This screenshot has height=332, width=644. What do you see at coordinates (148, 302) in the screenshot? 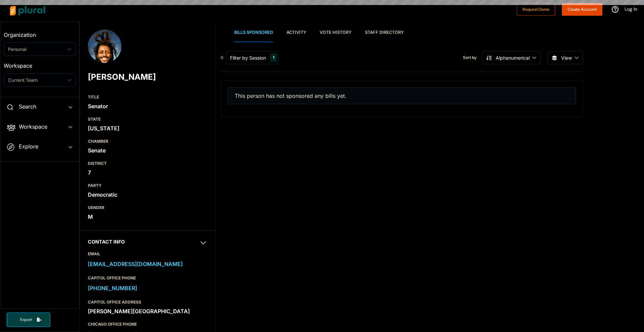
I see `h3: CAPITOL OFFICE ADDRESS` at bounding box center [148, 302].